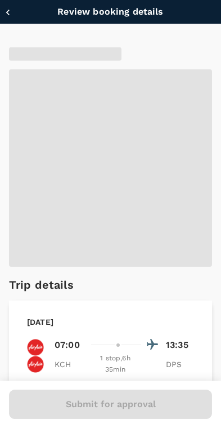  Describe the element at coordinates (180, 364) in the screenshot. I see `p: DPS` at that location.